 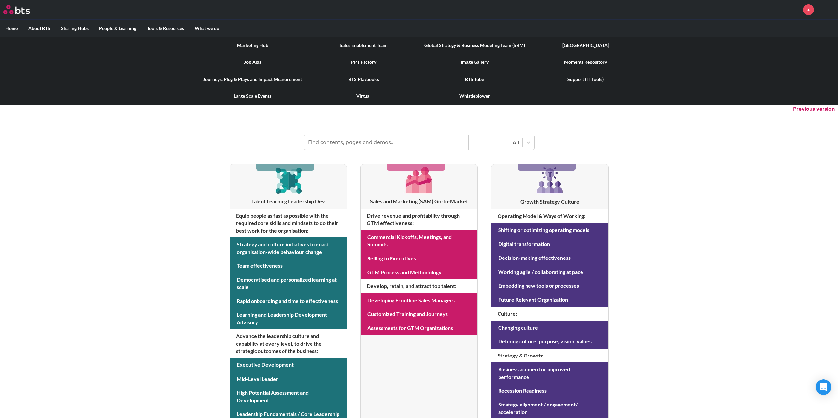 What do you see at coordinates (16, 10) in the screenshot?
I see `img: BTS Logo` at bounding box center [16, 10].